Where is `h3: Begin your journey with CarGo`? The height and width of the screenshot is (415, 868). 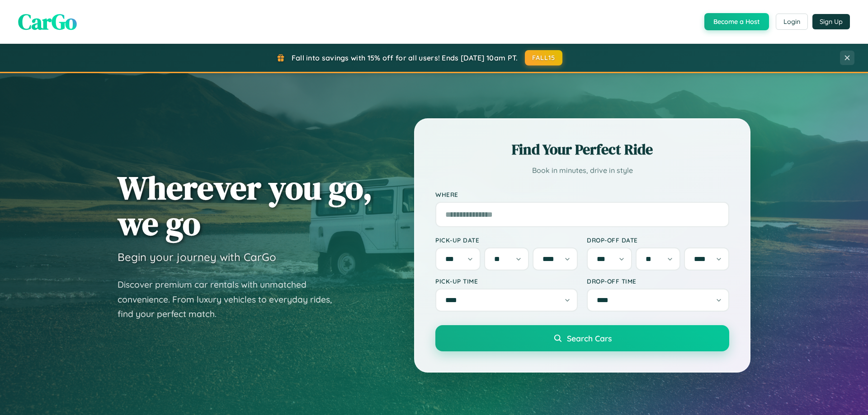
h3: Begin your journey with CarGo is located at coordinates (197, 257).